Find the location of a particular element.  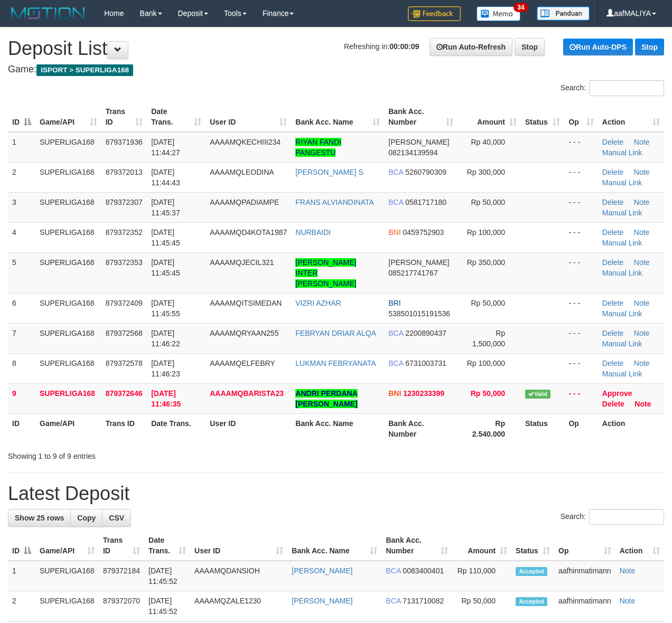

th: Bank Acc. Name is located at coordinates (338, 428).